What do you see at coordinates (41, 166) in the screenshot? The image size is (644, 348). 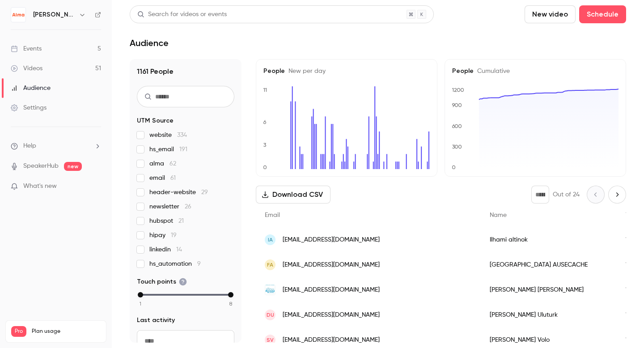 I see `a: SpeakerHub` at bounding box center [41, 166].